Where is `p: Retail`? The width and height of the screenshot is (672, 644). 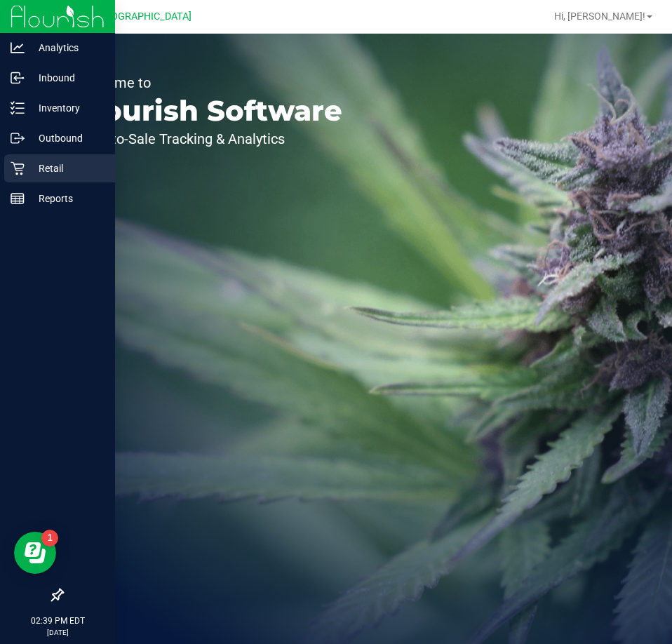 p: Retail is located at coordinates (67, 168).